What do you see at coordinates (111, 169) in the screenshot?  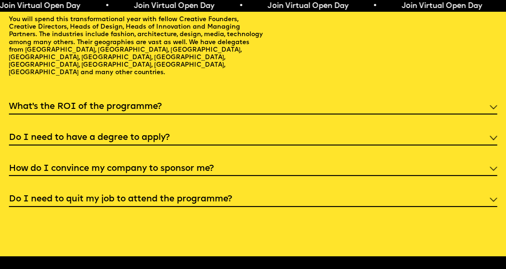 I see `h5: How do I convince my company to sponsor me?` at bounding box center [111, 169].